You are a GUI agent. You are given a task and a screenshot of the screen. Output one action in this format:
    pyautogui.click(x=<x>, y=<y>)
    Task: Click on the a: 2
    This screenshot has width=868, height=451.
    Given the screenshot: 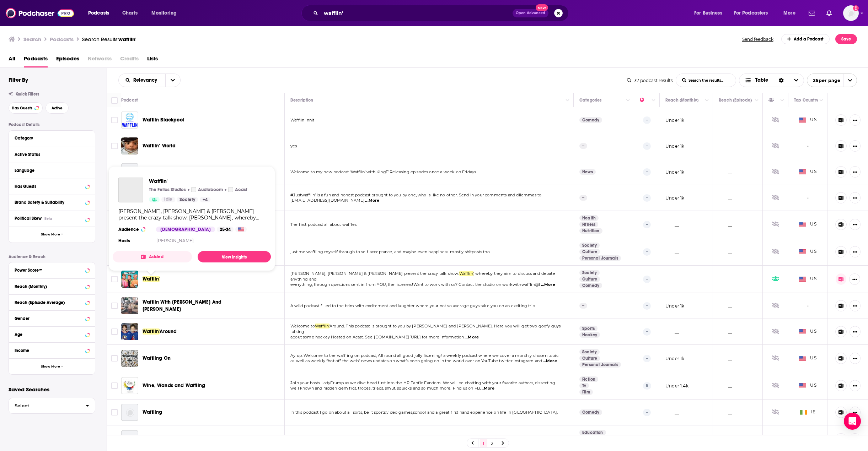 What is the action you would take?
    pyautogui.click(x=492, y=443)
    